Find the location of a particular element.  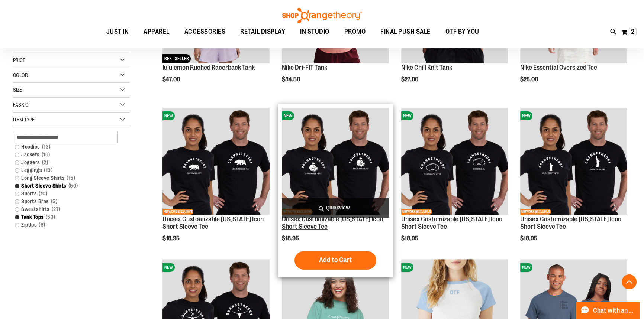

span: Quickview is located at coordinates (336, 207).